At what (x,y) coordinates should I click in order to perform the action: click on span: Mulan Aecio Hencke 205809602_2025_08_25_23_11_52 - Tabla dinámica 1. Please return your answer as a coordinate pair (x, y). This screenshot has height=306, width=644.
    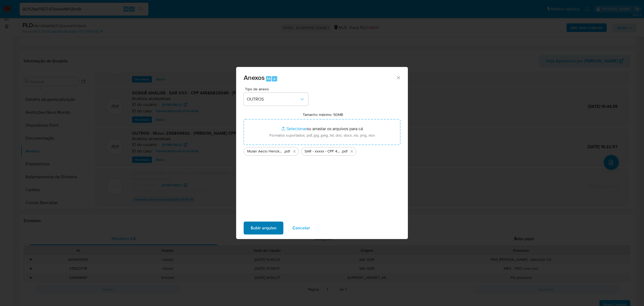
    Looking at the image, I should click on (265, 151).